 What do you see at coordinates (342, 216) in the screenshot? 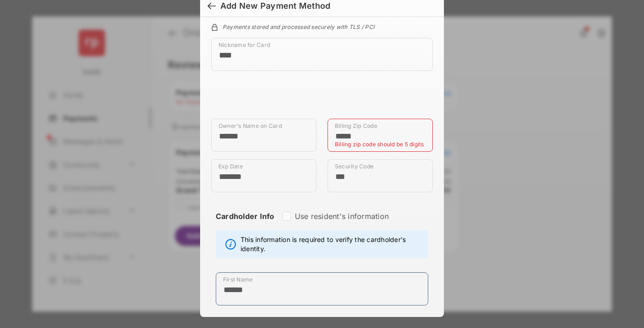
I see `label: Use resident's information` at bounding box center [342, 216].